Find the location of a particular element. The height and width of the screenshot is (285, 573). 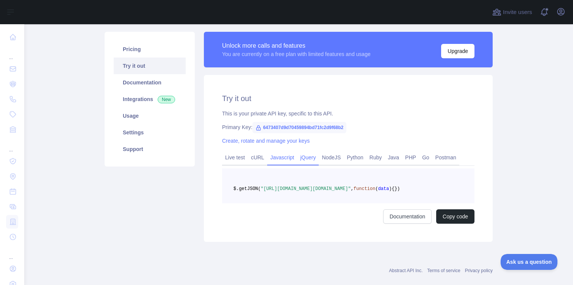

span: New is located at coordinates (166, 100).